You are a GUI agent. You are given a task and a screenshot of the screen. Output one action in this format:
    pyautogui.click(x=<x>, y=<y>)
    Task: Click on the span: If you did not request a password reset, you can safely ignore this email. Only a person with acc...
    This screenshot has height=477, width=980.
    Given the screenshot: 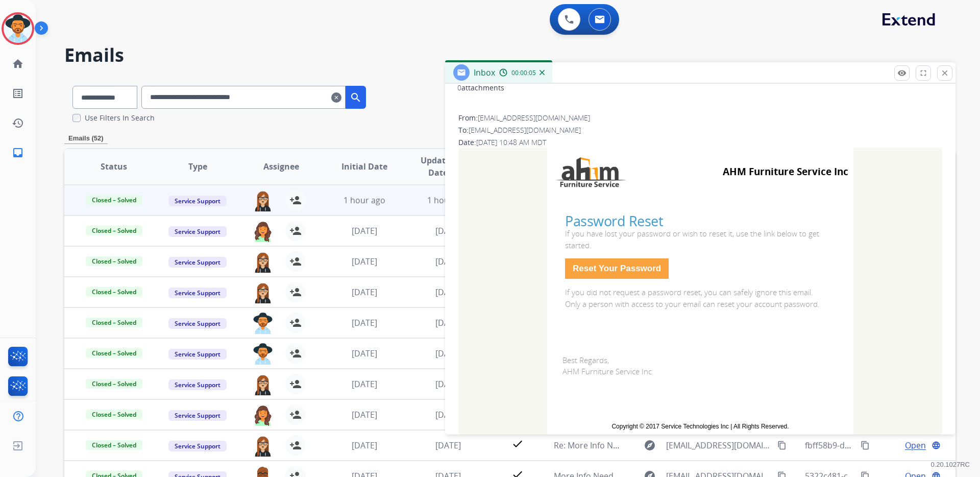 What is the action you would take?
    pyautogui.click(x=700, y=304)
    